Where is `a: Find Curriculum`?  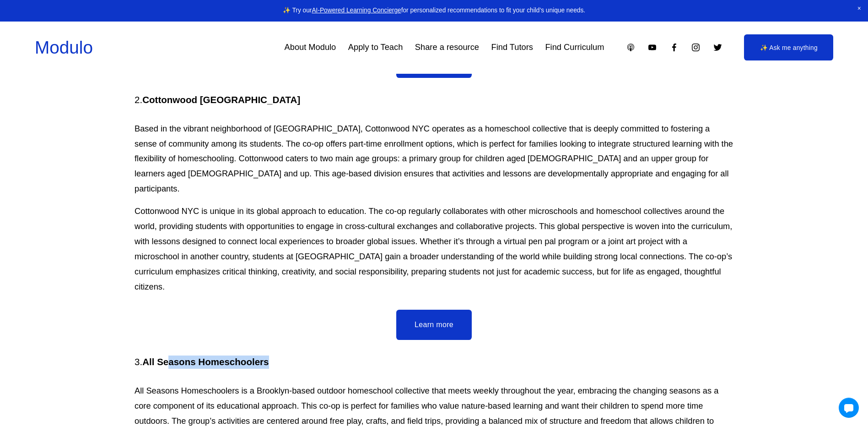
a: Find Curriculum is located at coordinates (574, 47).